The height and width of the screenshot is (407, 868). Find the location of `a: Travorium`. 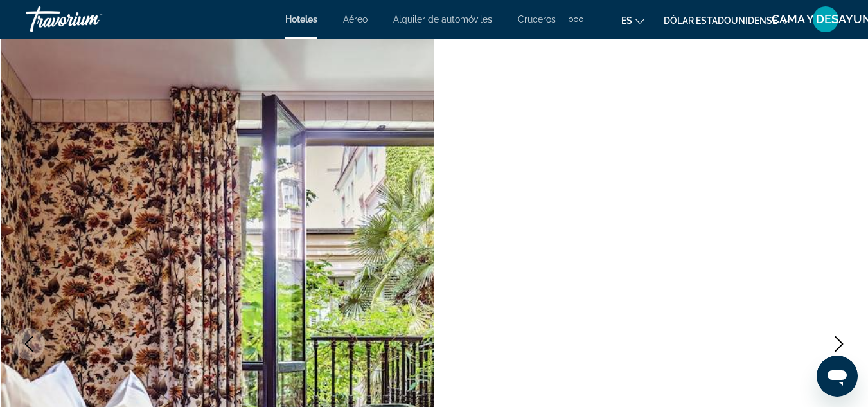

a: Travorium is located at coordinates (90, 19).